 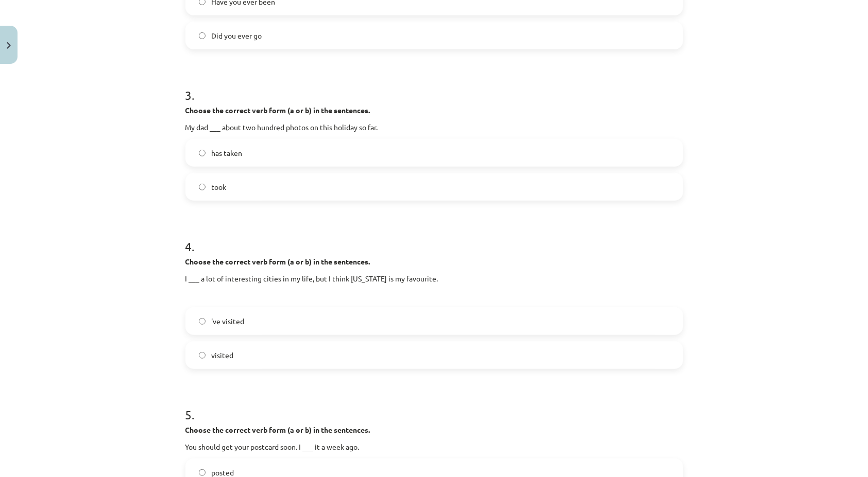 What do you see at coordinates (228, 321) in the screenshot?
I see `span: 've visited` at bounding box center [228, 321].